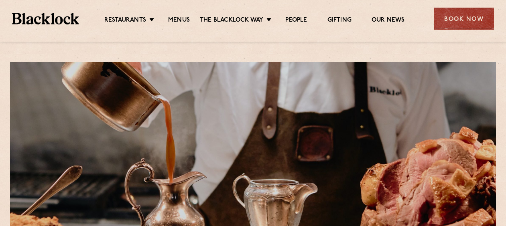  I want to click on a: People, so click(296, 21).